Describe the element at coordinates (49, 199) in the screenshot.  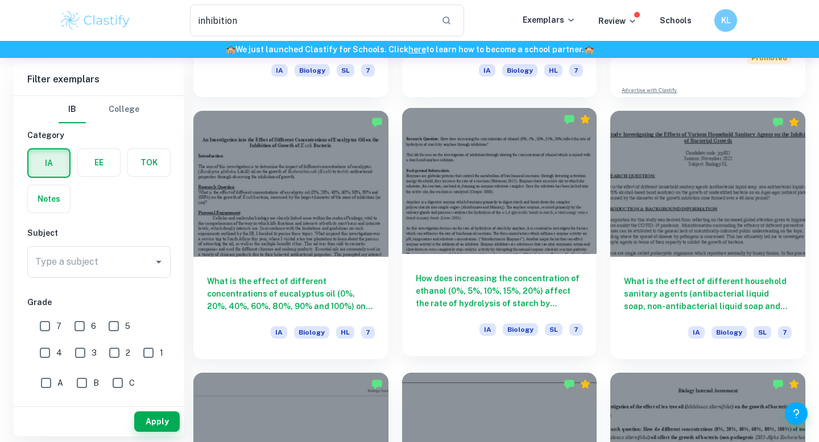
I see `button: Notes` at that location.